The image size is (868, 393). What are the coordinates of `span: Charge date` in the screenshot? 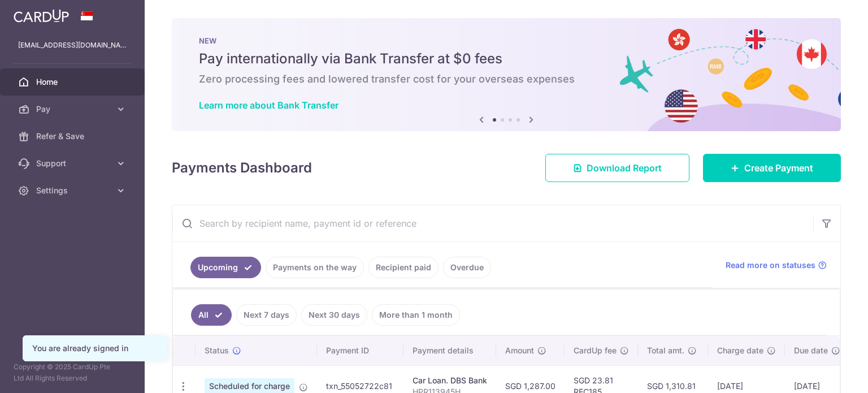 It's located at (740, 350).